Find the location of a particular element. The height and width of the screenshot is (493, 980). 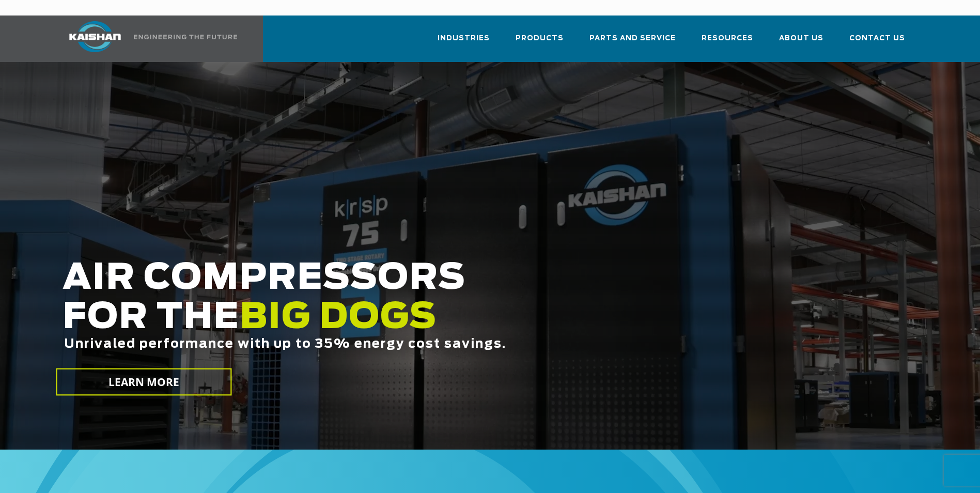

a: Products is located at coordinates (539, 43).